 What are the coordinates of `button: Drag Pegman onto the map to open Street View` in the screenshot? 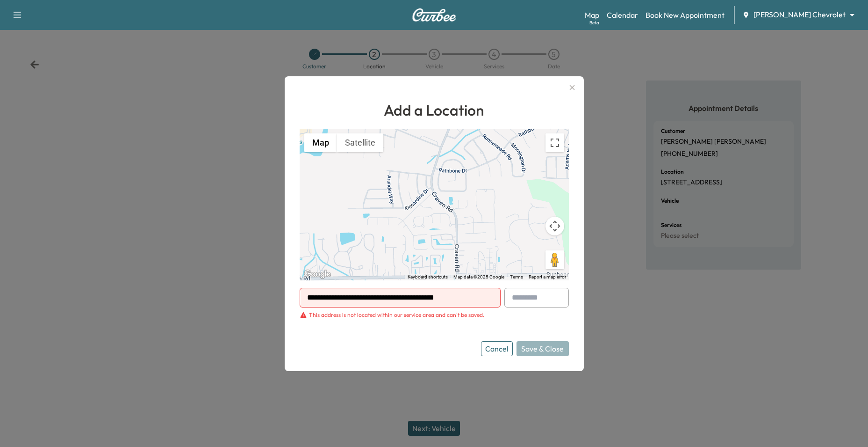 It's located at (555, 260).